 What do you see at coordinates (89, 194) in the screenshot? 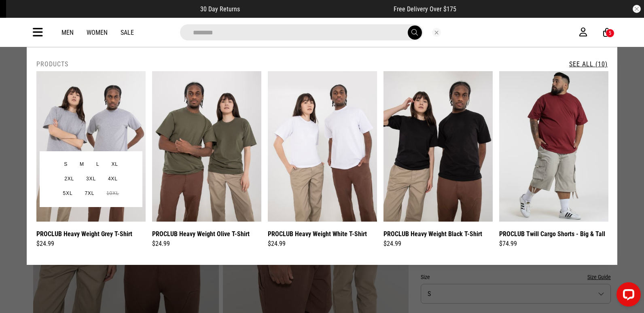
I see `button: 7XL` at bounding box center [89, 194].